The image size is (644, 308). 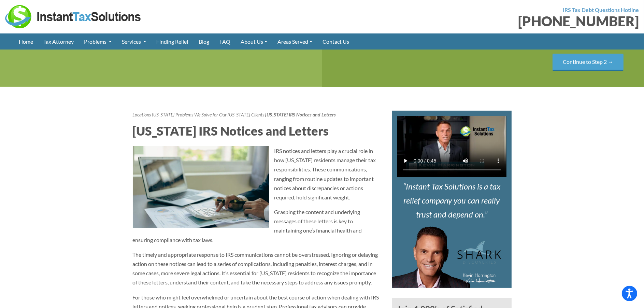 What do you see at coordinates (225, 41) in the screenshot?
I see `a: FAQ` at bounding box center [225, 41].